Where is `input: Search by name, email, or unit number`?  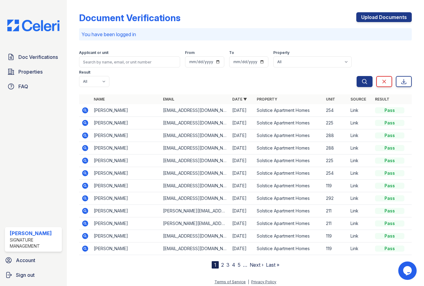
input: Search by name, email, or unit number is located at coordinates (130, 62).